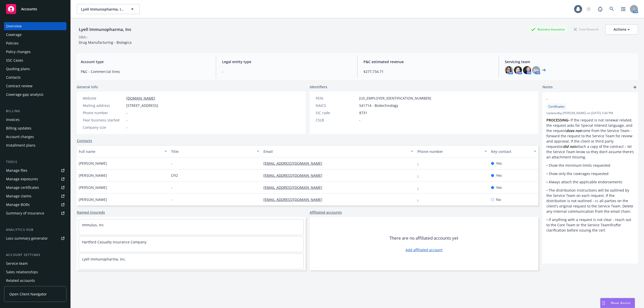  I want to click on button: Actions, so click(621, 29).